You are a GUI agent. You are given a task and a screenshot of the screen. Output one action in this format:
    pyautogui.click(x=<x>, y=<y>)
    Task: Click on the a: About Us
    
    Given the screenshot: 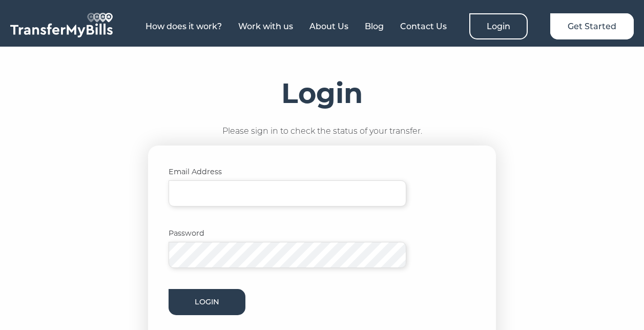 What is the action you would take?
    pyautogui.click(x=329, y=26)
    